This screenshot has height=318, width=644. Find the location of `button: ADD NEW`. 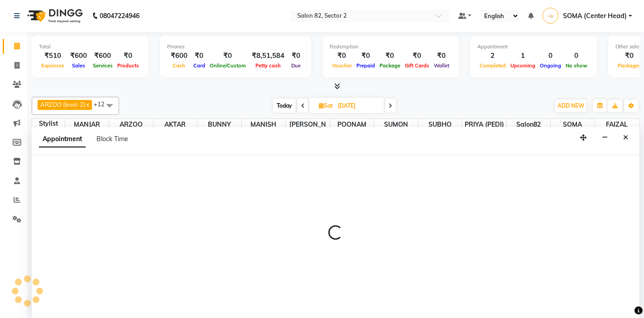

button: ADD NEW is located at coordinates (571, 106).